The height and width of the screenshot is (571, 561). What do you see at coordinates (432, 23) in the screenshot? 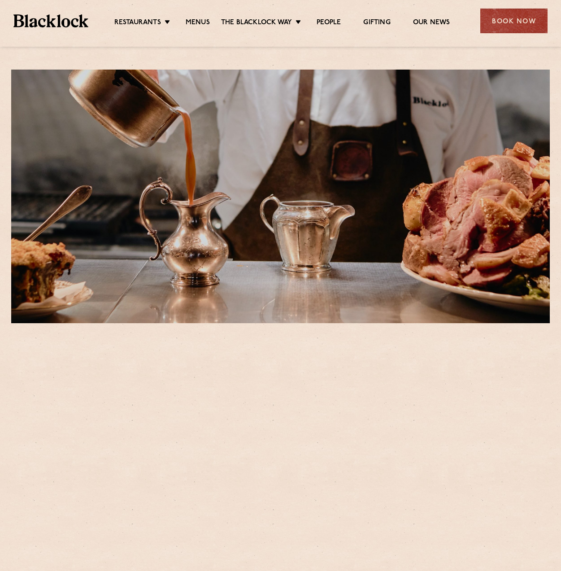
I see `a: Our News` at bounding box center [432, 23].